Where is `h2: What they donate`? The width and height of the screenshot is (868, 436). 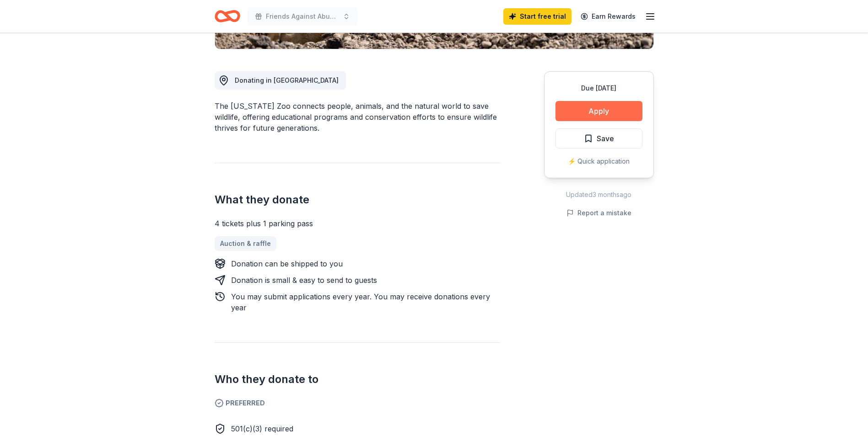 h2: What they donate is located at coordinates (357, 199).